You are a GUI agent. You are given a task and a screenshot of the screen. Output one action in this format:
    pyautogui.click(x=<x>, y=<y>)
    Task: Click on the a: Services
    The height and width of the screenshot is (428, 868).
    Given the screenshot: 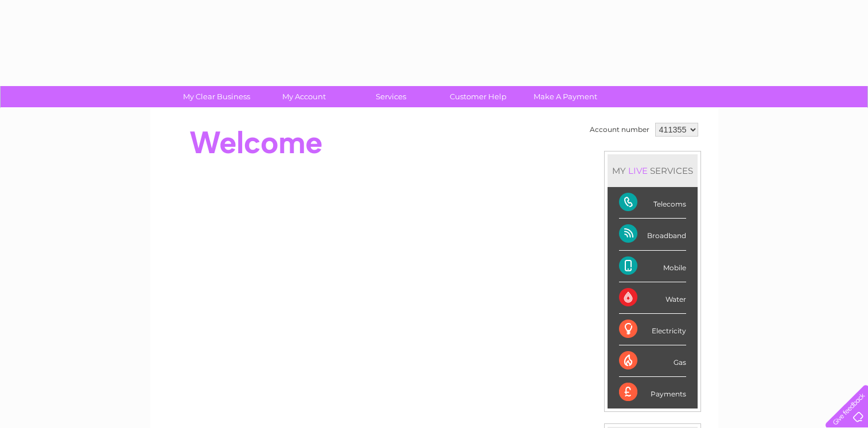 What is the action you would take?
    pyautogui.click(x=390, y=96)
    